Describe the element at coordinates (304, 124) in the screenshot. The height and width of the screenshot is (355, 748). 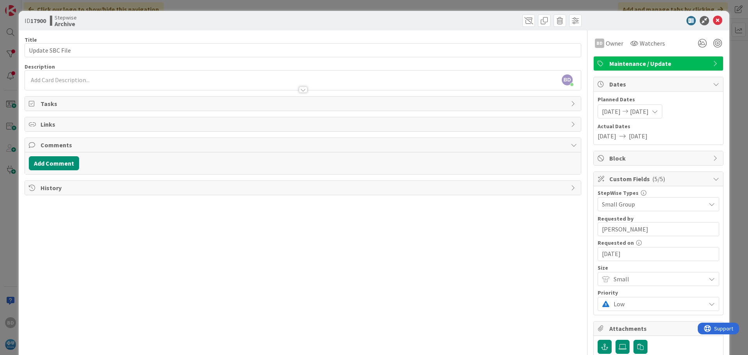
I see `span: Links` at that location.